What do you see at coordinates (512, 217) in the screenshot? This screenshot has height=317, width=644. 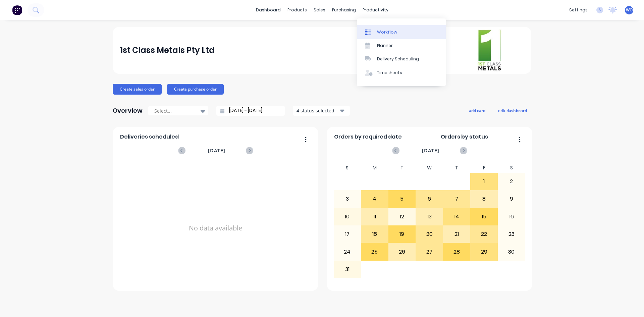 I see `div: 16` at bounding box center [512, 217].